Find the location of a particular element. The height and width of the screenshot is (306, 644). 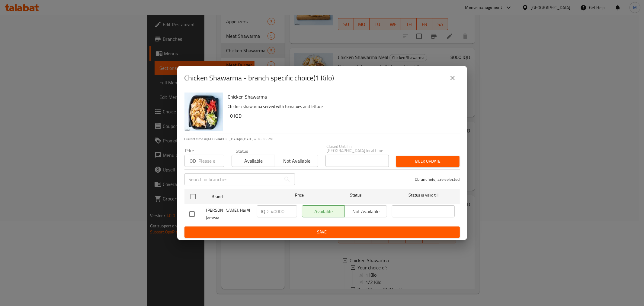

h6: 0 IQD is located at coordinates (343, 115).